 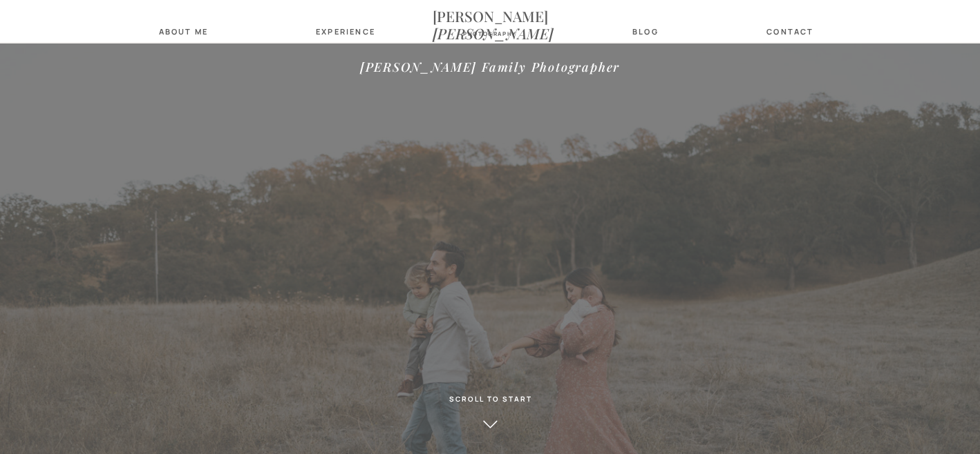 What do you see at coordinates (490, 403) in the screenshot?
I see `a: scroll to start` at bounding box center [490, 403].